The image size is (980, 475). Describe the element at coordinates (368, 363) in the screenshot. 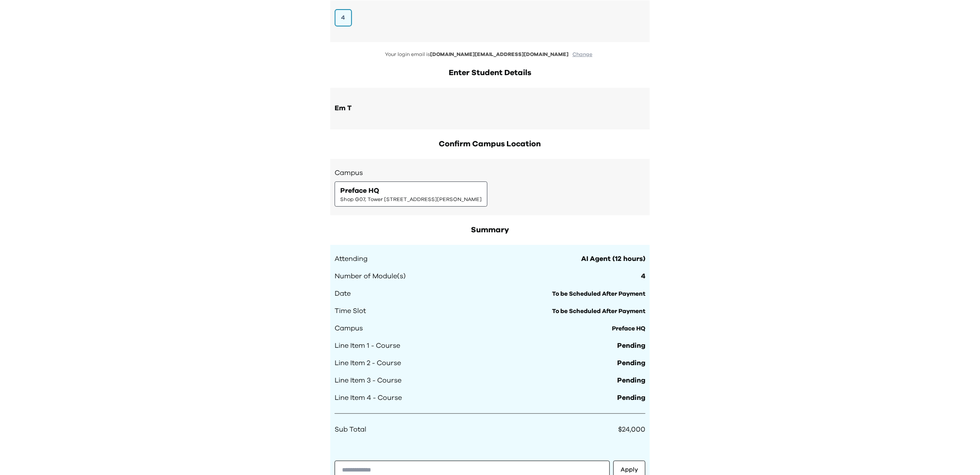

I see `span: Line Item 2 - Course` at that location.